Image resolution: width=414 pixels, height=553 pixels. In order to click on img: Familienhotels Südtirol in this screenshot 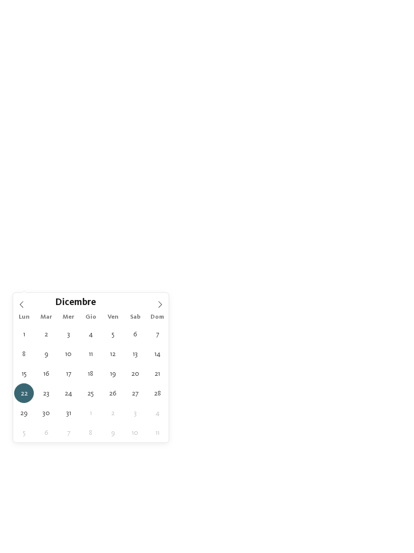, I will do `click(389, 16)`.